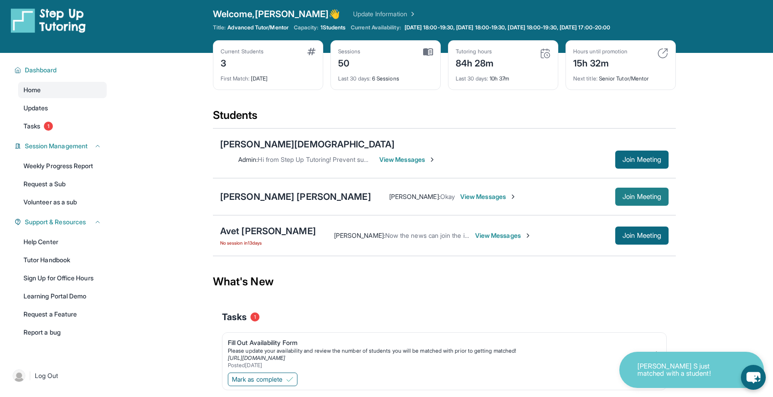  Describe the element at coordinates (48, 20) in the screenshot. I see `img: logo` at that location.